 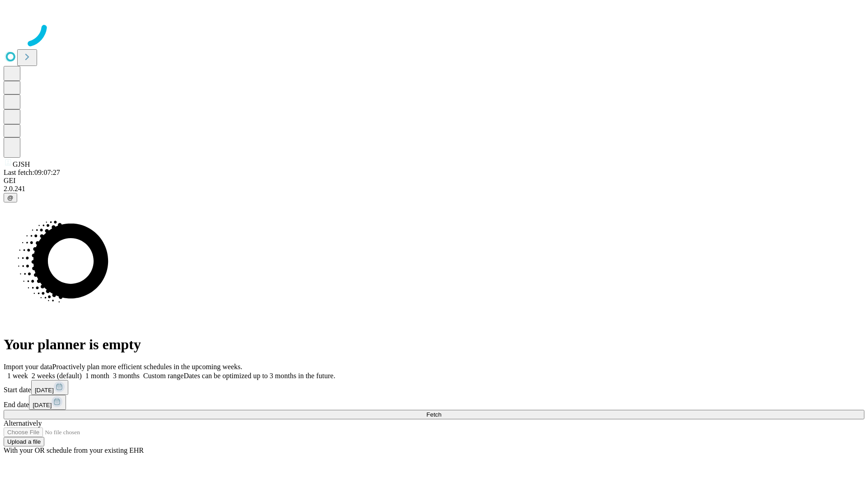 I want to click on span: Dates can be optimized up to 3 months in the future., so click(x=259, y=376).